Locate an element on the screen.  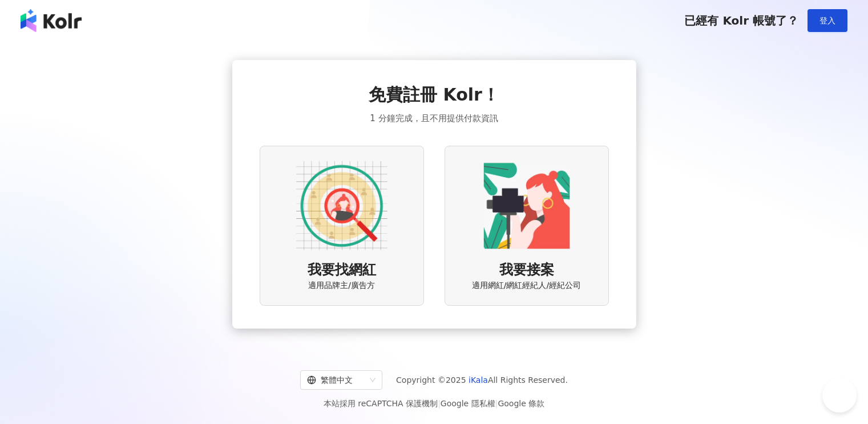
span: 登入 is located at coordinates (828, 20).